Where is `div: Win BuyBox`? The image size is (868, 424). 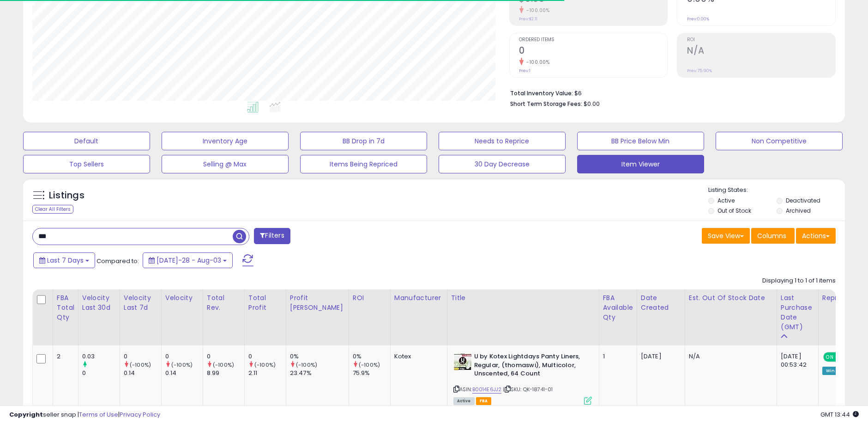
div: Win BuyBox is located at coordinates (838, 371).